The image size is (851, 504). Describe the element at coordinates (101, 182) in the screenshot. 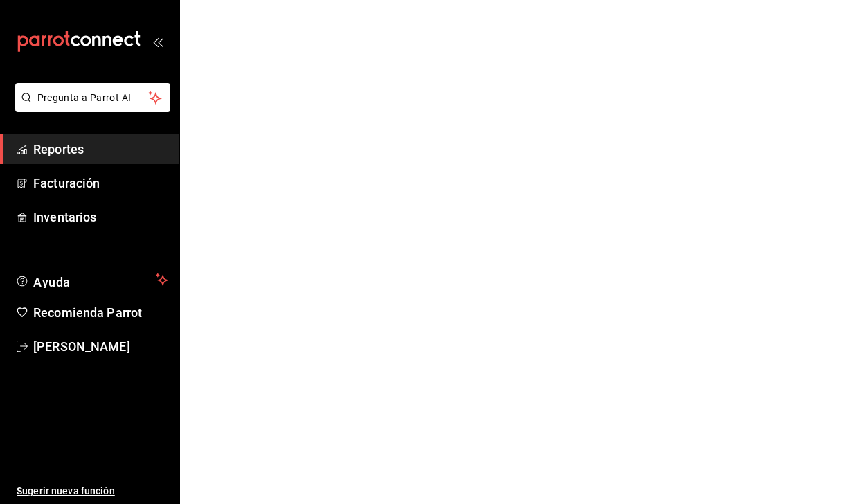

I see `span: Facturación` at that location.